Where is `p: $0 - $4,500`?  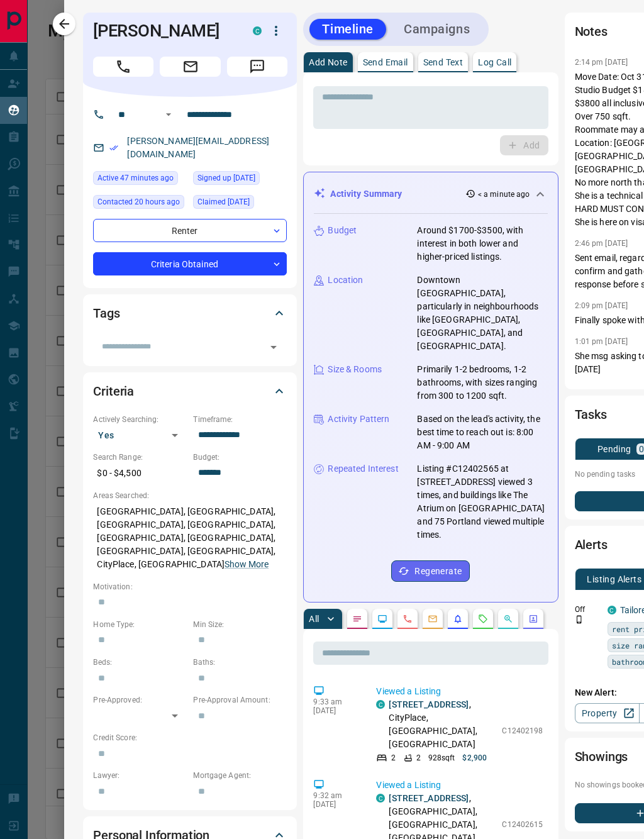 p: $0 - $4,500 is located at coordinates (139, 473).